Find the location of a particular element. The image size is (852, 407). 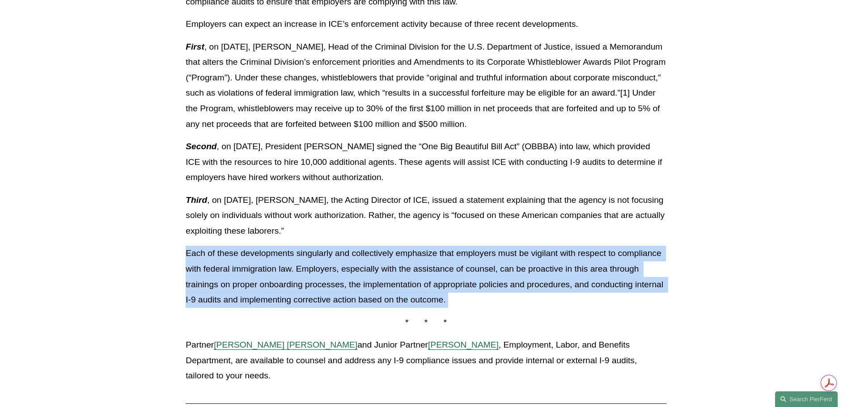

em: Second is located at coordinates (201, 146).